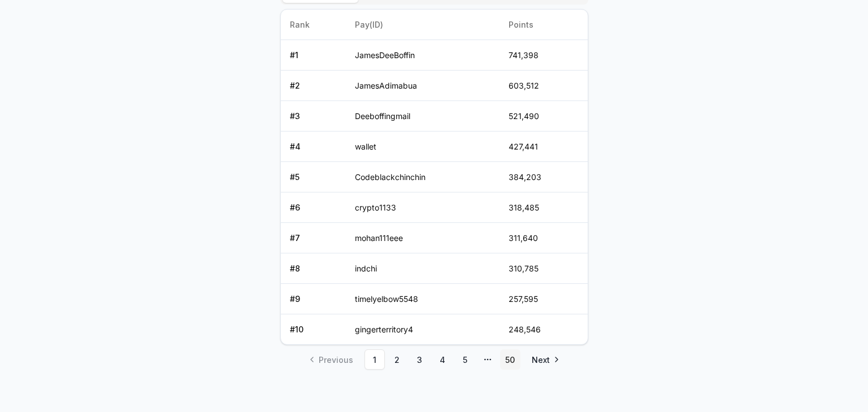  Describe the element at coordinates (314, 269) in the screenshot. I see `td: # 8` at that location.